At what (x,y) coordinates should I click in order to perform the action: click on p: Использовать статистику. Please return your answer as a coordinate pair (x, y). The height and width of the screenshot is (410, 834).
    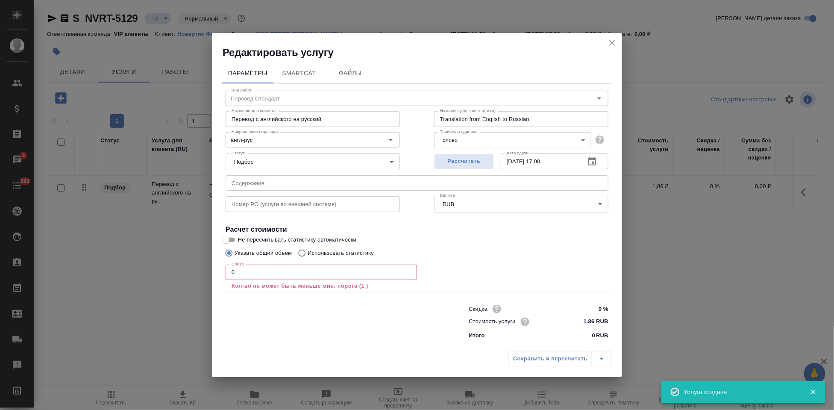
    Looking at the image, I should click on (340, 253).